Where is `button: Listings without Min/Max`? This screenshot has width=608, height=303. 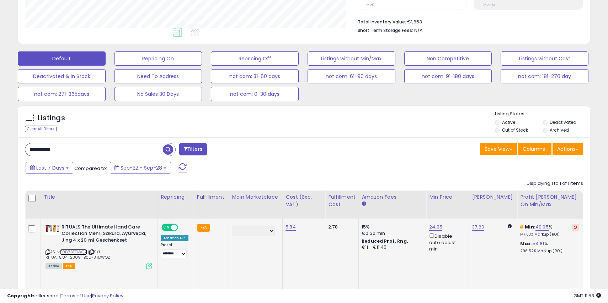
button: Listings without Min/Max is located at coordinates (351, 59).